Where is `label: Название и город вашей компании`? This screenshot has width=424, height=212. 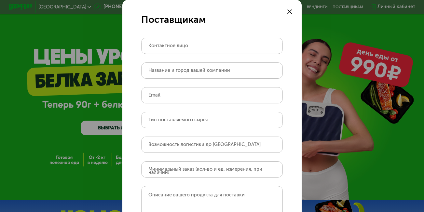
label: Название и город вашей компании is located at coordinates (189, 71).